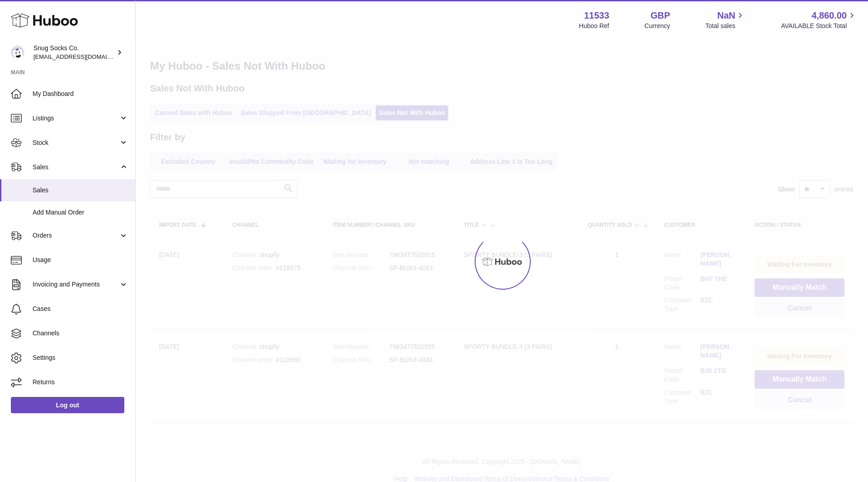  Describe the element at coordinates (80, 212) in the screenshot. I see `span: Add Manual Order` at that location.